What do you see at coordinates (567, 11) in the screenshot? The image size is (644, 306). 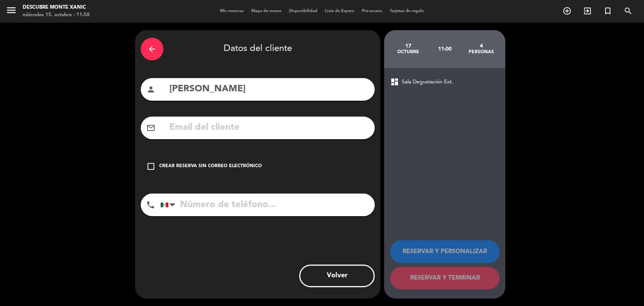 I see `i: add_circle_outline` at bounding box center [567, 11].